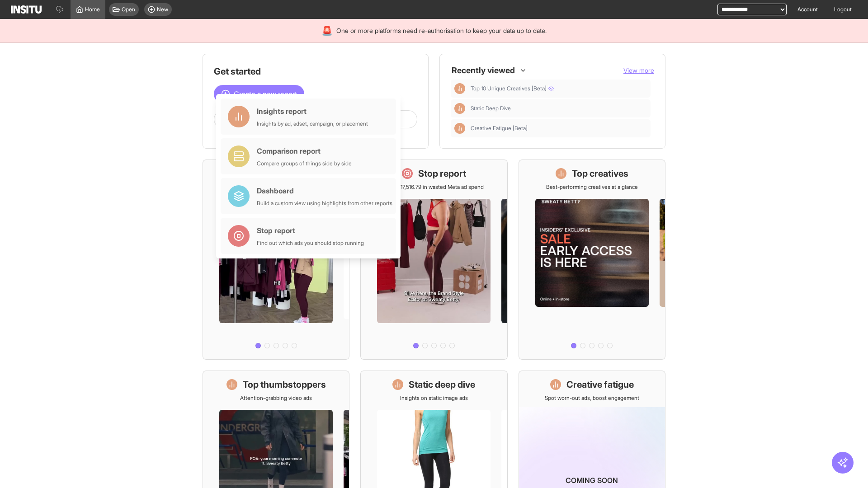 This screenshot has width=868, height=488. Describe the element at coordinates (310, 243) in the screenshot. I see `div: Find out which ads you should stop running` at that location.